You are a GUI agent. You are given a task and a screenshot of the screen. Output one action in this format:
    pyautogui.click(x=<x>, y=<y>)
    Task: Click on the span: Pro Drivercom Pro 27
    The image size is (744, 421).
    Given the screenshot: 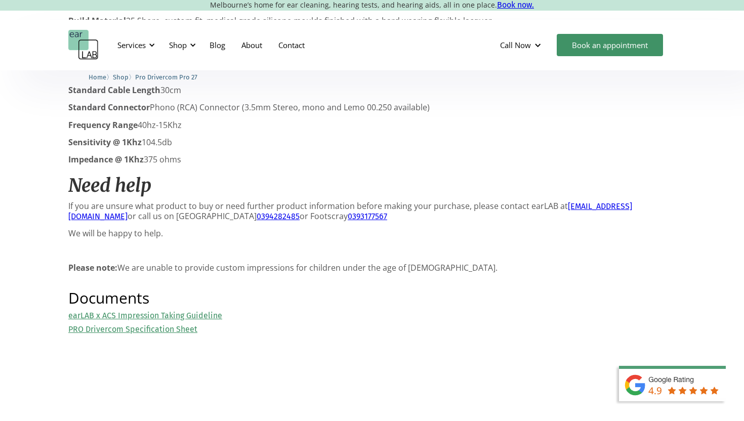 What is the action you would take?
    pyautogui.click(x=166, y=77)
    